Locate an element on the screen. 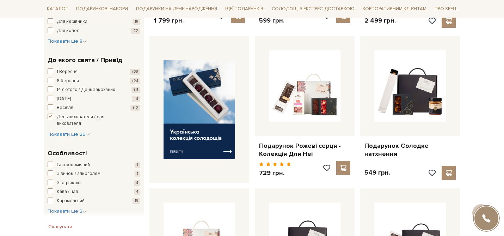  span: Подарункові набори is located at coordinates (102, 9).